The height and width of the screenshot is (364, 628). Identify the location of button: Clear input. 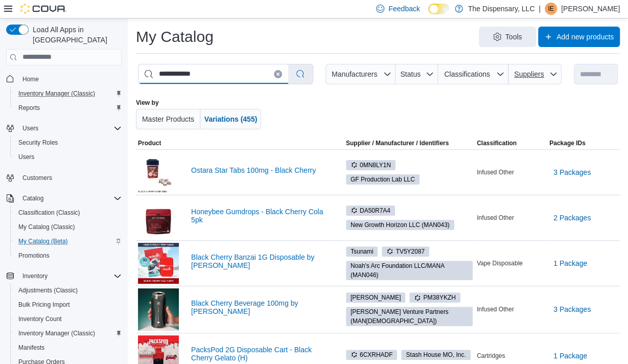
(278, 74).